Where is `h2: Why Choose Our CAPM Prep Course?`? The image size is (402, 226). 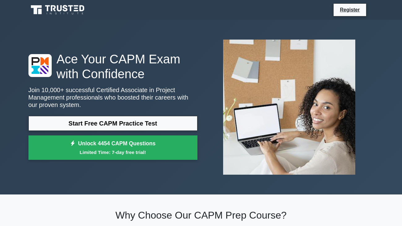 h2: Why Choose Our CAPM Prep Course? is located at coordinates (201, 215).